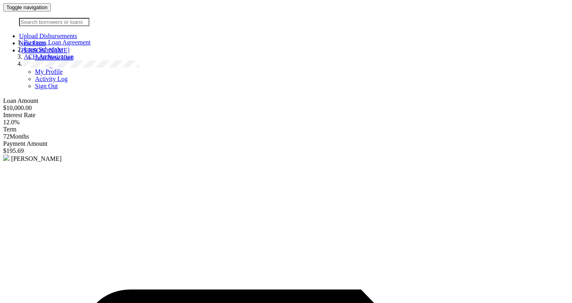  I want to click on img: user-1c9fd2761cee6e1c551a576fc8a3eb88bdec9f05d7f3aff15e6bd6b6821838cb.svg, so click(6, 158).